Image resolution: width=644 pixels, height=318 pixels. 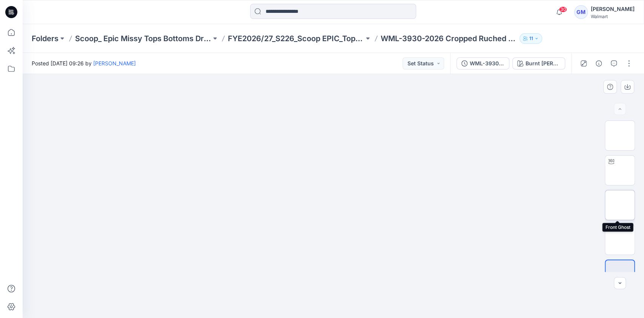 I want to click on a: FYE2026/27_S226_Scoop EPIC_Top & Bottom, so click(x=296, y=39).